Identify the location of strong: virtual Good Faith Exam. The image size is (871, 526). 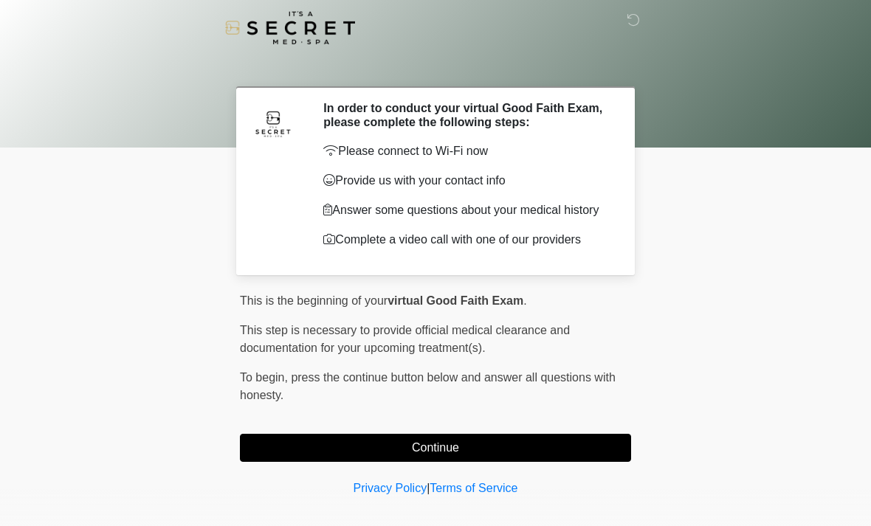
(456, 300).